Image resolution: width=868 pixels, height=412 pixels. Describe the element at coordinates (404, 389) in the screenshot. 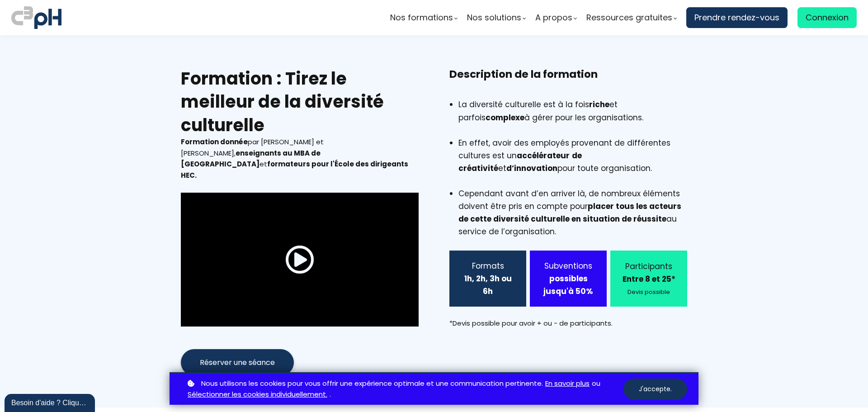

I see `p: ou .` at that location.